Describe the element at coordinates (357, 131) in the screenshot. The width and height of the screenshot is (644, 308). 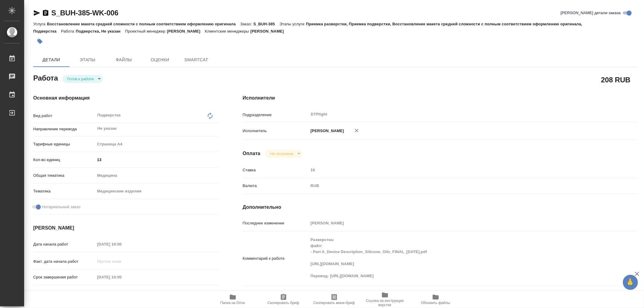
I see `button: Удалить исполнителя` at that location.